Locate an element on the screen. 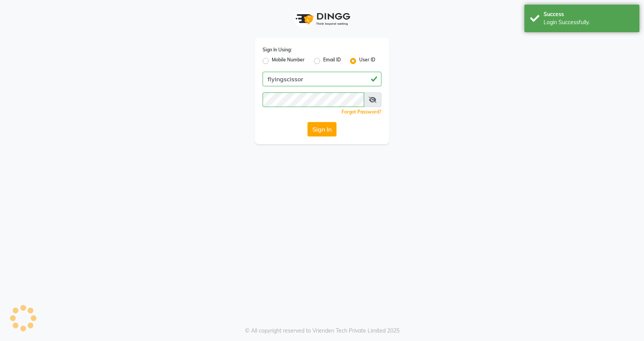  div: Success is located at coordinates (588, 14).